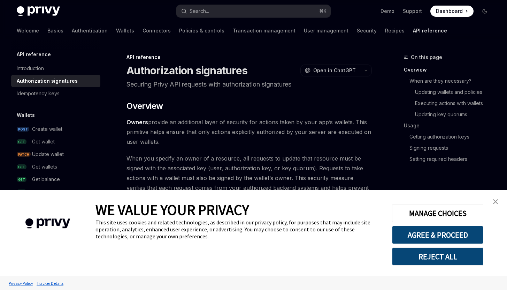  What do you see at coordinates (55, 31) in the screenshot?
I see `a: Basics` at bounding box center [55, 31].